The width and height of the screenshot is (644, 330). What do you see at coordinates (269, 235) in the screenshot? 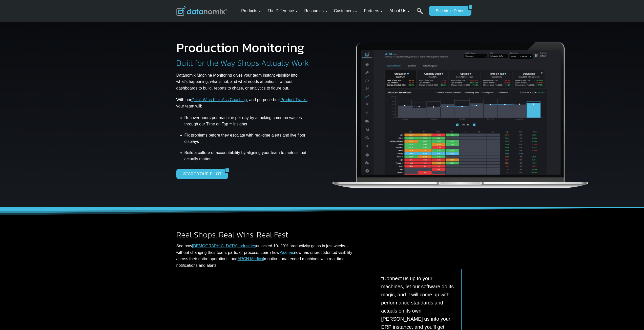
I see `h2: Real Shops. Real Wins. Real Fast.` at bounding box center [269, 235].